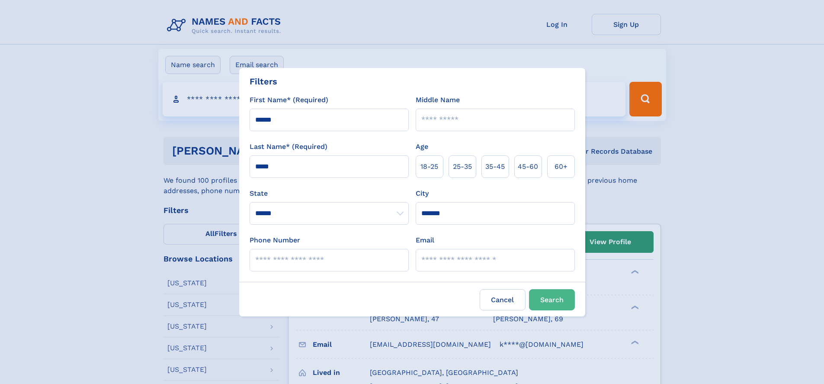 Image resolution: width=824 pixels, height=384 pixels. What do you see at coordinates (528, 167) in the screenshot?
I see `span: 45‑60` at bounding box center [528, 167].